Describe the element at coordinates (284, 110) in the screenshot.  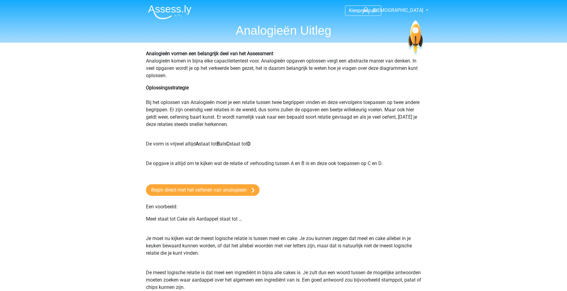
I see `p: Bij het oplossen van Analogieën moet je een relatie tussen twee begrippen vinden en deze vervolge...` at that location.